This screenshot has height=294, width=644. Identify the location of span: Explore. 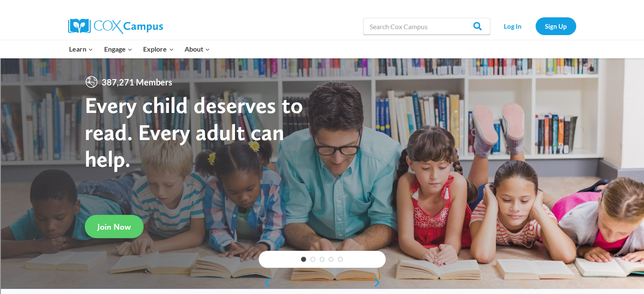
(159, 49).